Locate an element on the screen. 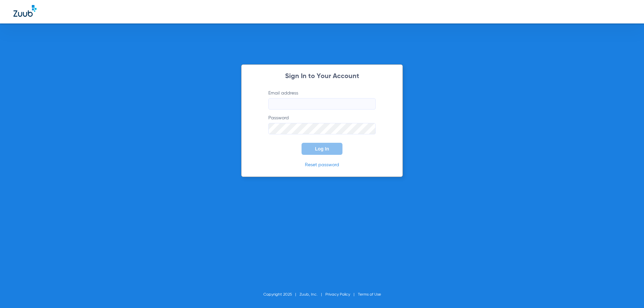  label: Email address is located at coordinates (322, 100).